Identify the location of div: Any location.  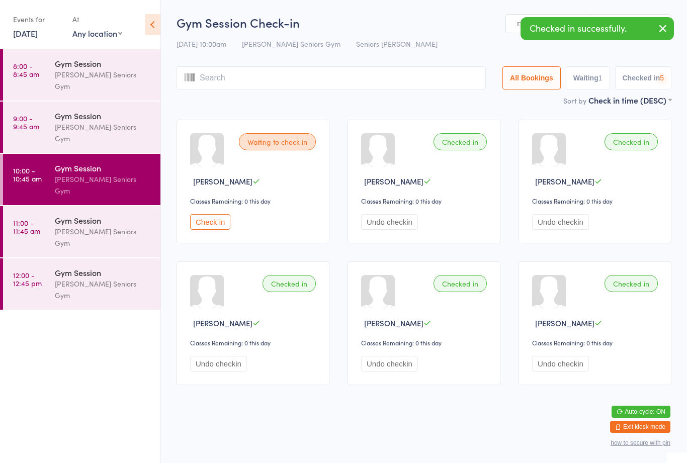
(97, 33).